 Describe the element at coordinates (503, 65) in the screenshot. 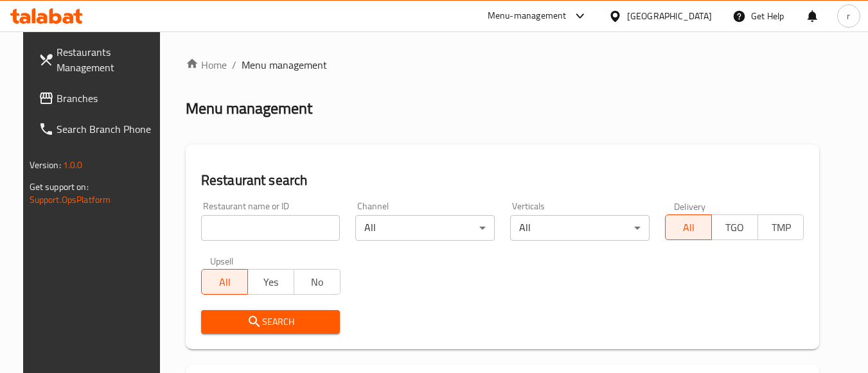

I see `nav: breadcrumb` at that location.